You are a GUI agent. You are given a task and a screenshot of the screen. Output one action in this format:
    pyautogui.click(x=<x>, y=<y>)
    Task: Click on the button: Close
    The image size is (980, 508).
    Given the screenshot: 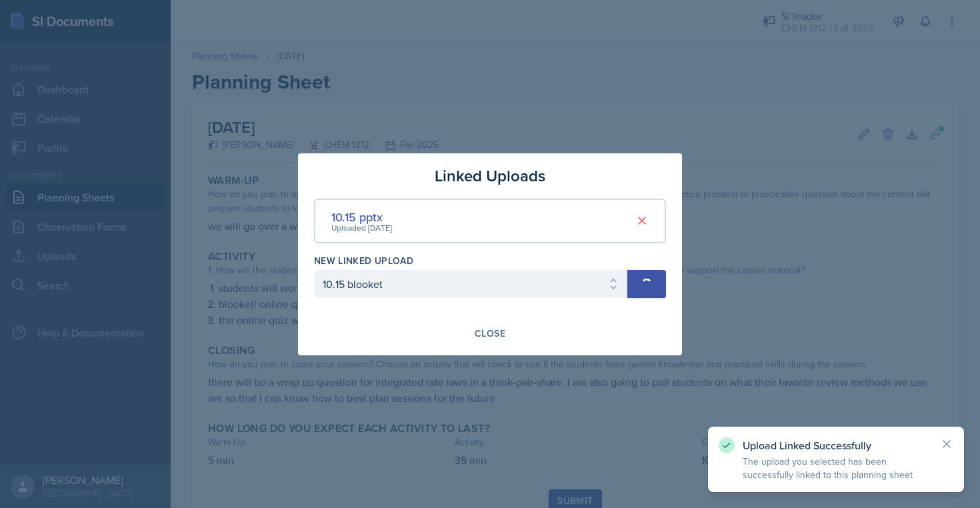 What is the action you would take?
    pyautogui.click(x=490, y=333)
    